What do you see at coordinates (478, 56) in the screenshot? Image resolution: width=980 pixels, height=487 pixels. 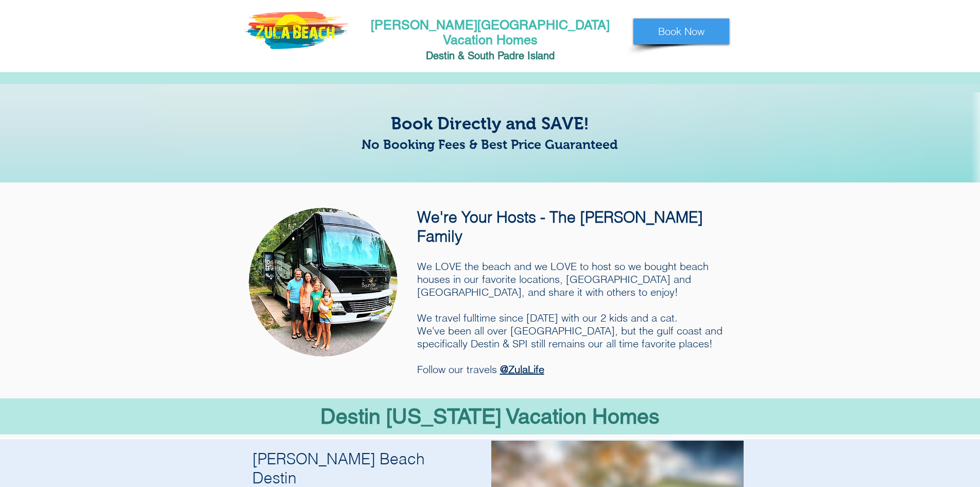 I see `span: Destin & South Padre I` at bounding box center [478, 56].